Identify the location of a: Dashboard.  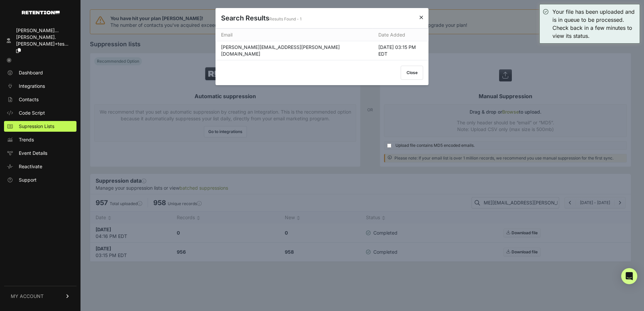
(40, 73).